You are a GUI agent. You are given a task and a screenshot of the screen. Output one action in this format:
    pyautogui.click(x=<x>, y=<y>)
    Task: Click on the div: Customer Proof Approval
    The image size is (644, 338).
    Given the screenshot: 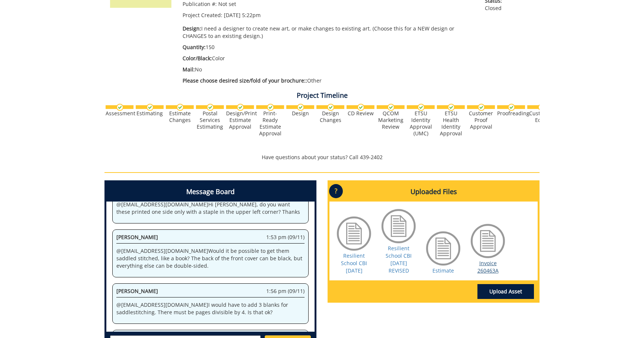 What is the action you would take?
    pyautogui.click(x=480, y=120)
    